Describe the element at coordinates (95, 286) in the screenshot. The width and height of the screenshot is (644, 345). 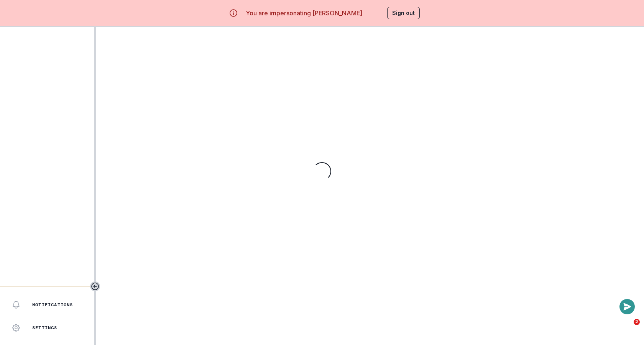
I see `button: Toggle sidebar` at that location.